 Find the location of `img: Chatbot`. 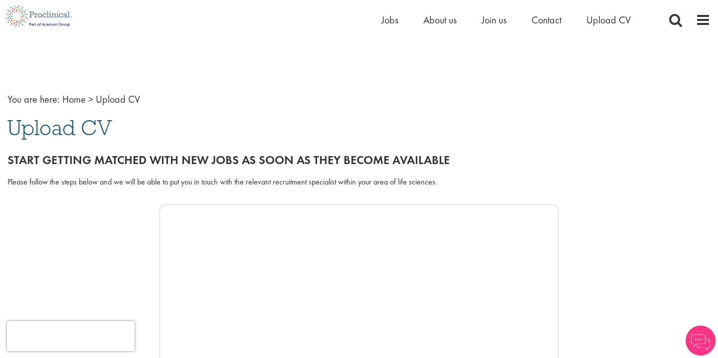

img: Chatbot is located at coordinates (701, 341).